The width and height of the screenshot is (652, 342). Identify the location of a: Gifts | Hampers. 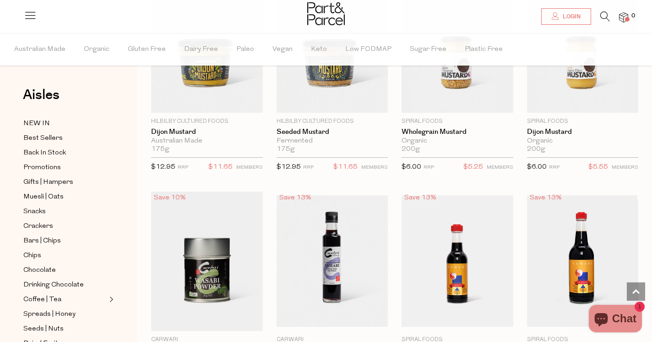
(65, 182).